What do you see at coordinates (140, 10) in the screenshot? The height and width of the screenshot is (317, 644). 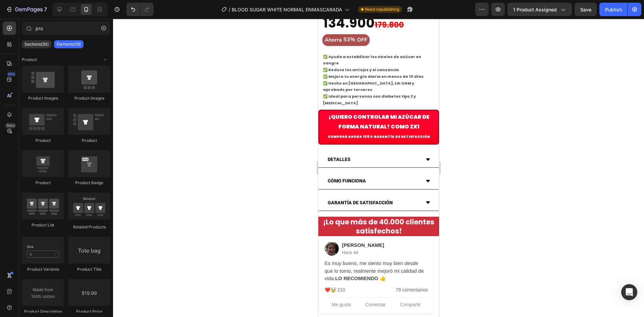 I see `div: Undo/Redo` at bounding box center [140, 10].